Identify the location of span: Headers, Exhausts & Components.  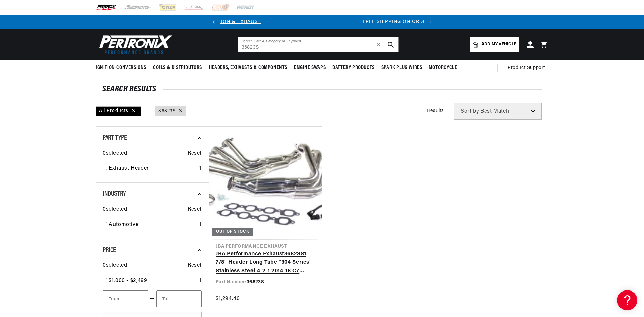
(248, 68).